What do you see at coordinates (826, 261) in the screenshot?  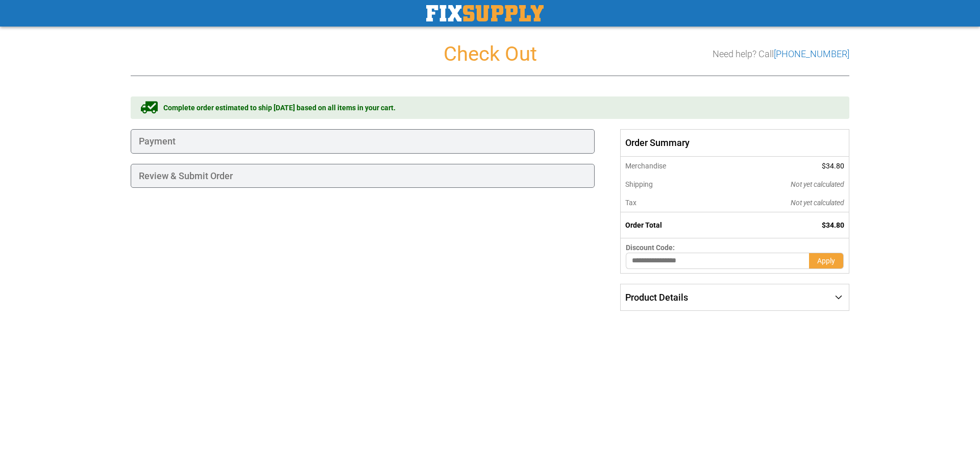 I see `span: Apply` at bounding box center [826, 261].